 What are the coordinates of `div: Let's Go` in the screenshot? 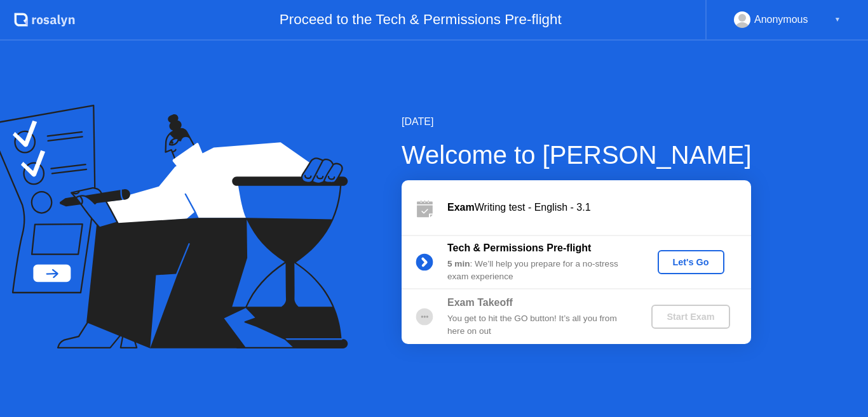 It's located at (691, 263).